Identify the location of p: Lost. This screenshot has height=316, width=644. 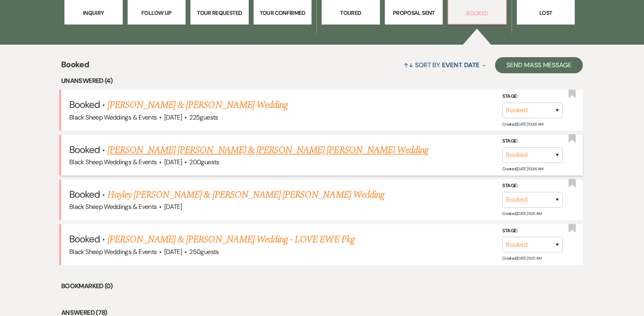
(546, 13).